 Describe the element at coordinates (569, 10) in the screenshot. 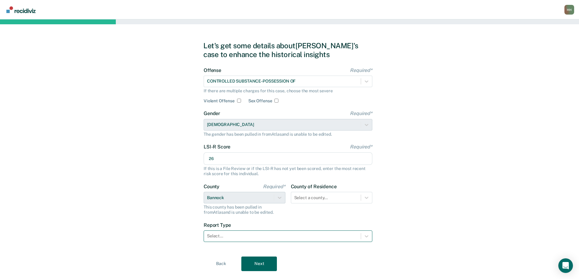

I see `div: H H` at that location.